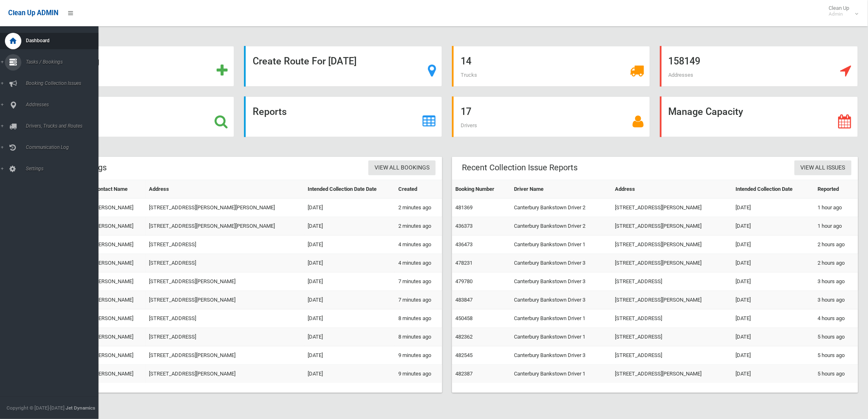 The image size is (868, 419). I want to click on th: Driver Name, so click(562, 189).